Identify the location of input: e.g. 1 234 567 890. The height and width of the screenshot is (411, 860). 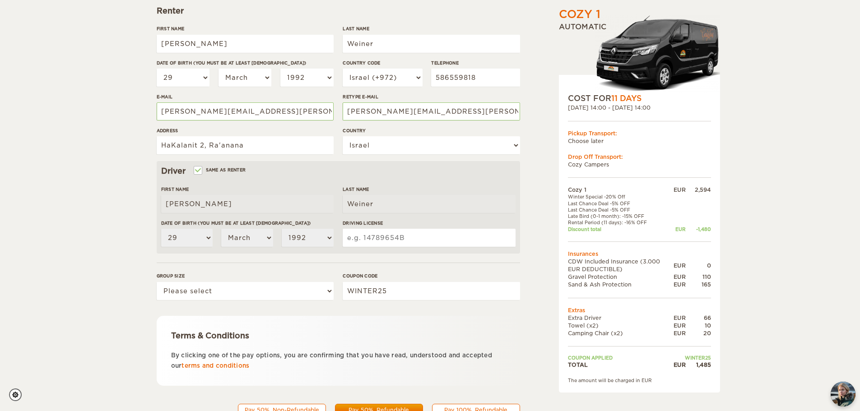
(475, 78).